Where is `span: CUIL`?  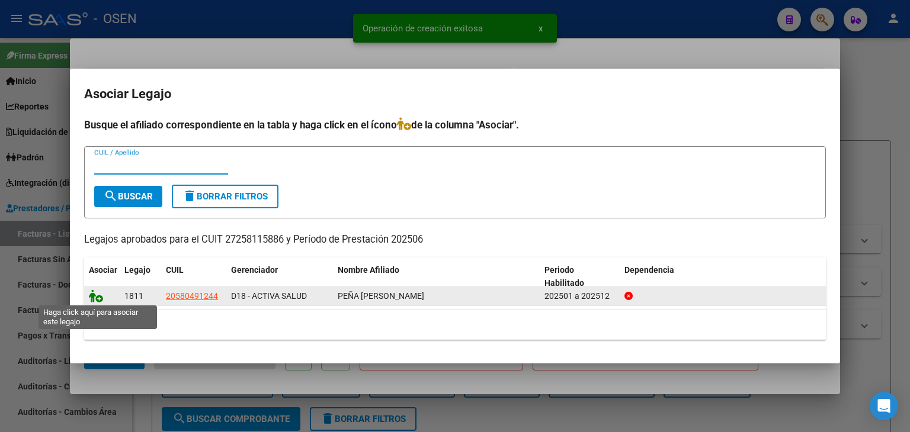 span: CUIL is located at coordinates (175, 270).